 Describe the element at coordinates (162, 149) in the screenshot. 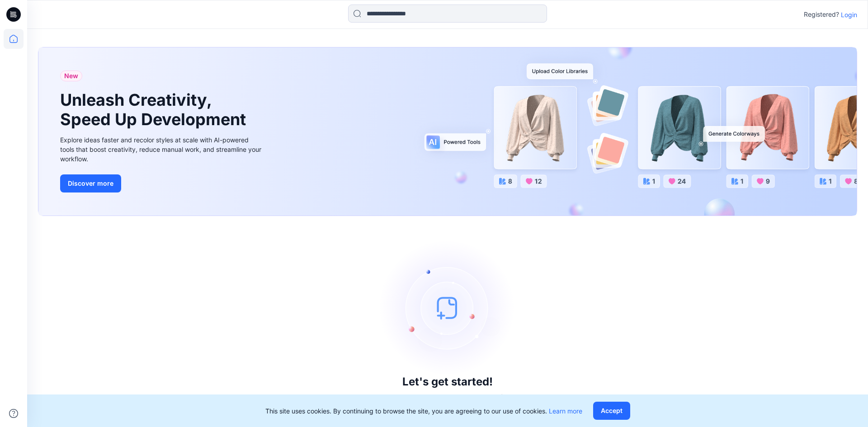

I see `div: Explore ideas faster and recolor styles at scale with AI-powered tools that boost creativity, red...` at that location.